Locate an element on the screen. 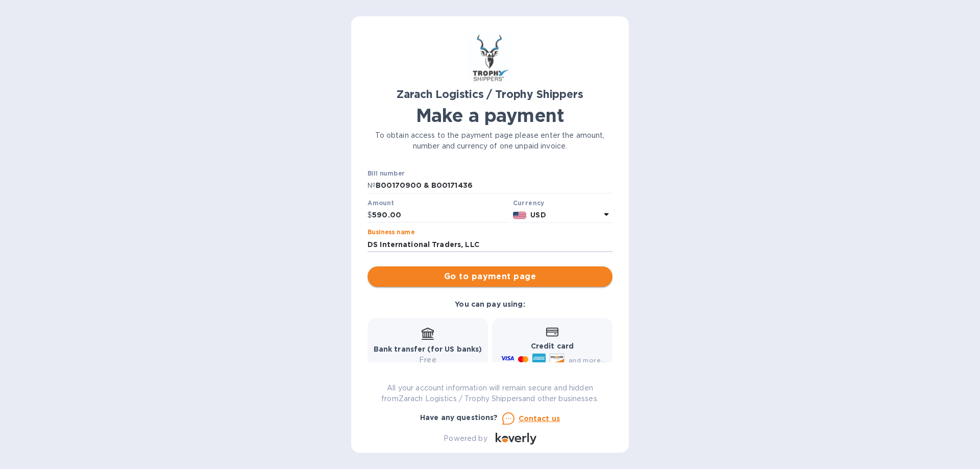 The width and height of the screenshot is (980, 469). label: Business name is located at coordinates (391, 233).